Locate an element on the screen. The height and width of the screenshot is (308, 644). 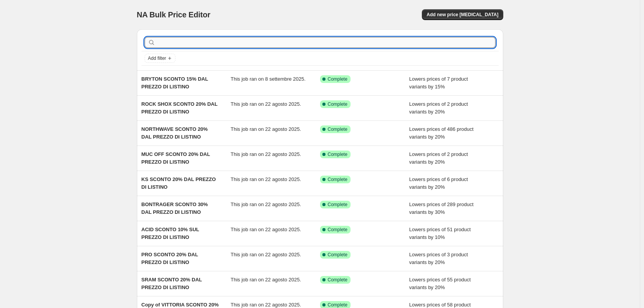
span: Lowers prices of 6 product variants by 20% is located at coordinates (438, 183).